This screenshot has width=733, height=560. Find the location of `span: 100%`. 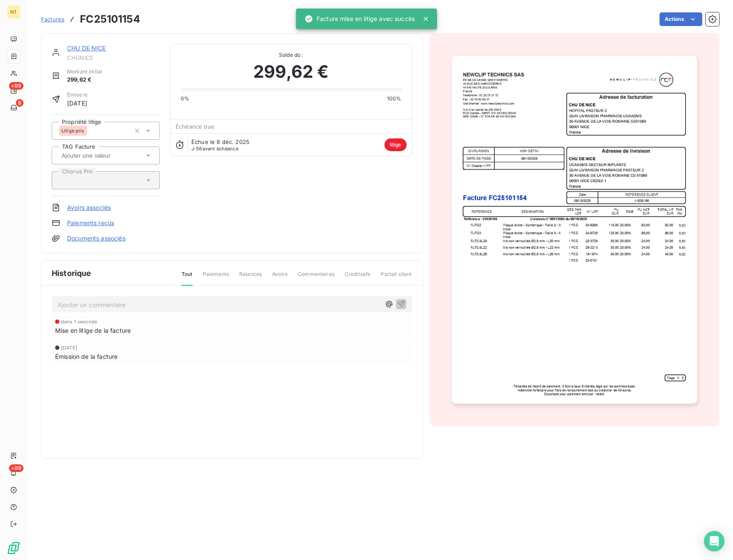

span: 100% is located at coordinates (394, 99).